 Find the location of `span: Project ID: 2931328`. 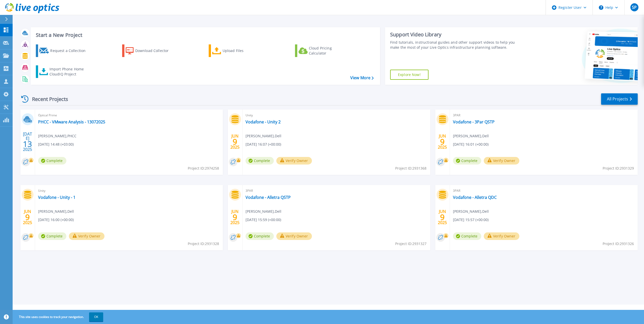

span: Project ID: 2931328 is located at coordinates (204, 244).